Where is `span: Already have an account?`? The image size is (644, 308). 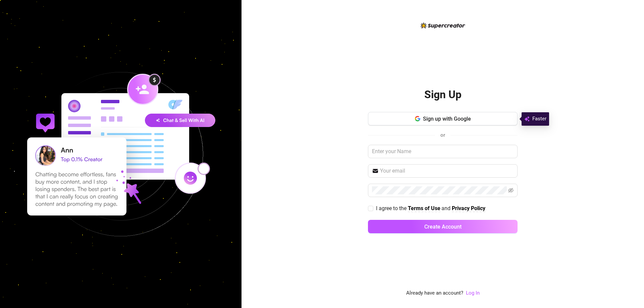
span: Already have an account? is located at coordinates (435, 293).